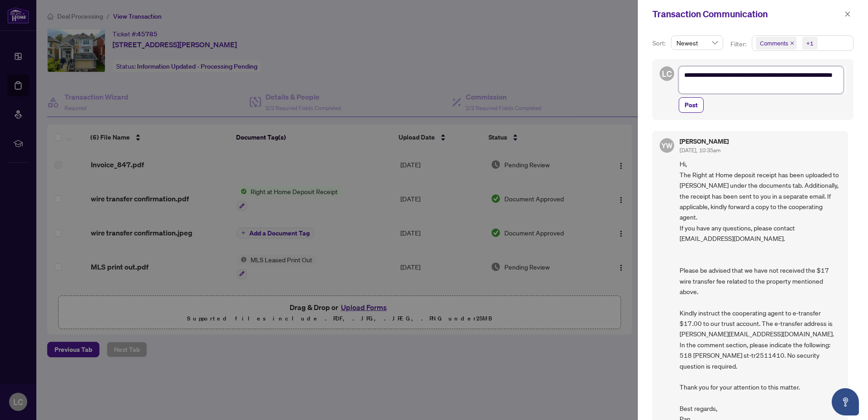 Image resolution: width=868 pixels, height=420 pixels. I want to click on p: Filter:, so click(739, 44).